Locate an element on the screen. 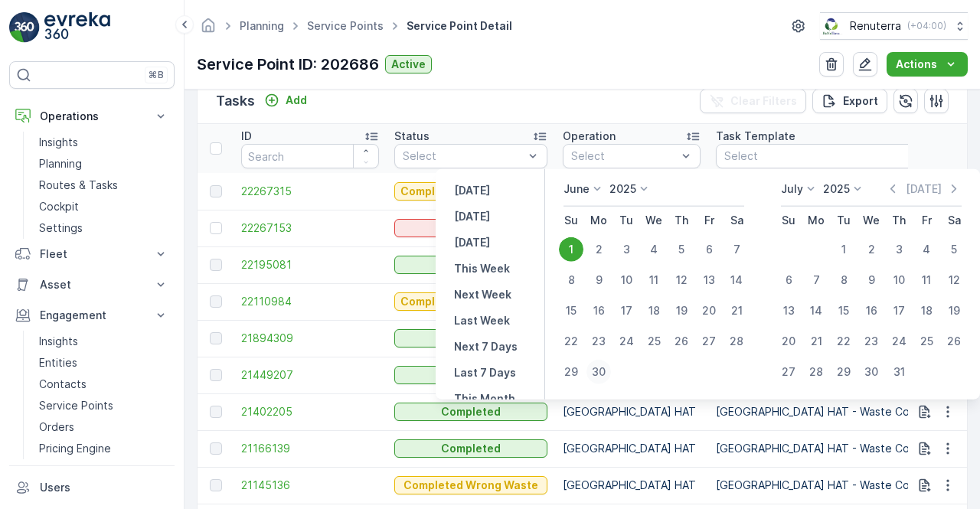  th: Thursday is located at coordinates (899, 221).